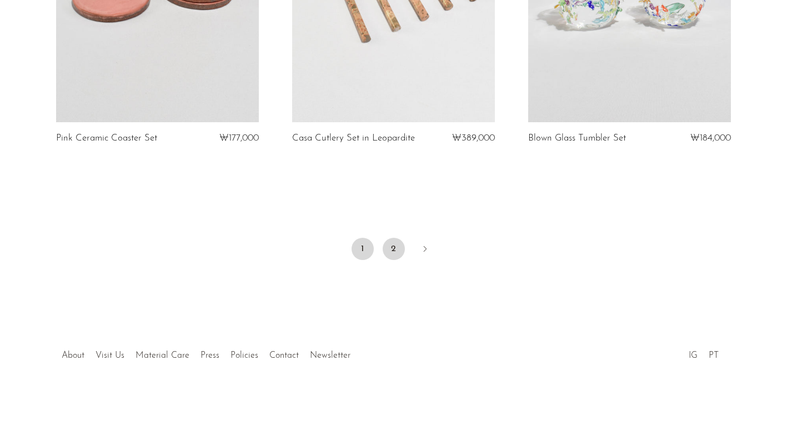  I want to click on a: Press, so click(210, 356).